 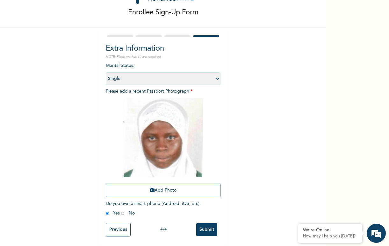 I want to click on h2: Extra Information, so click(x=163, y=49).